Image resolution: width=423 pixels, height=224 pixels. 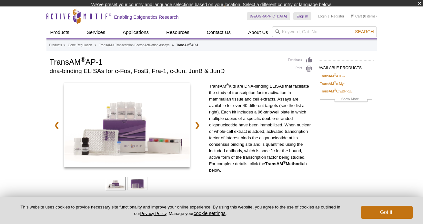 I want to click on a: Services, so click(x=96, y=32).